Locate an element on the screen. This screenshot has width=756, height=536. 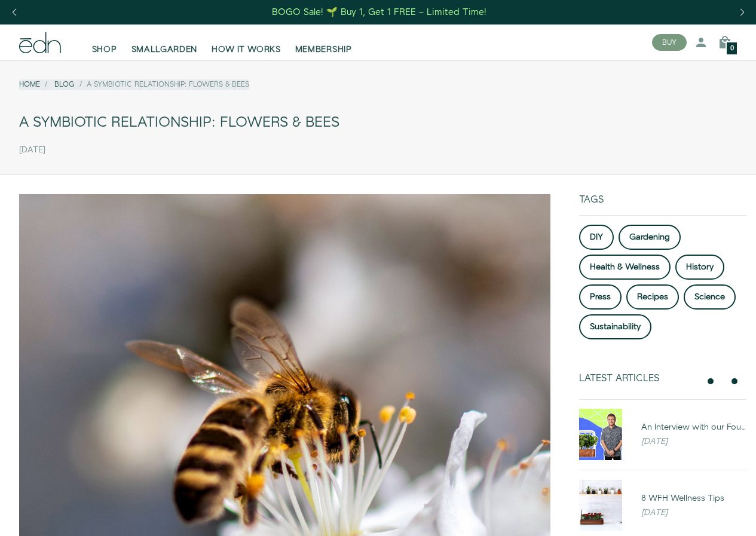
span: MEMBERSHIP is located at coordinates (323, 49).